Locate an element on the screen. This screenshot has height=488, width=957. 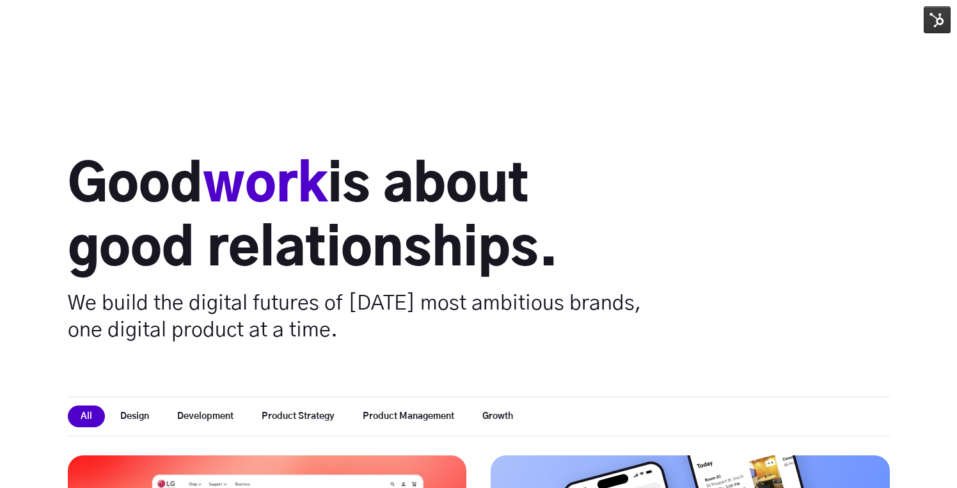
img: HubSpot Tools Menu Toggle is located at coordinates (937, 20).